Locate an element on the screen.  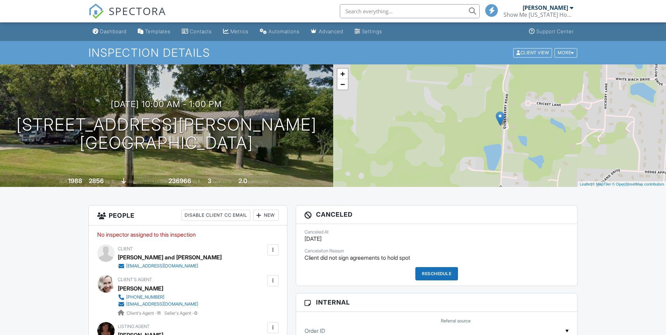
span: Client's Agent - is located at coordinates (144, 313).